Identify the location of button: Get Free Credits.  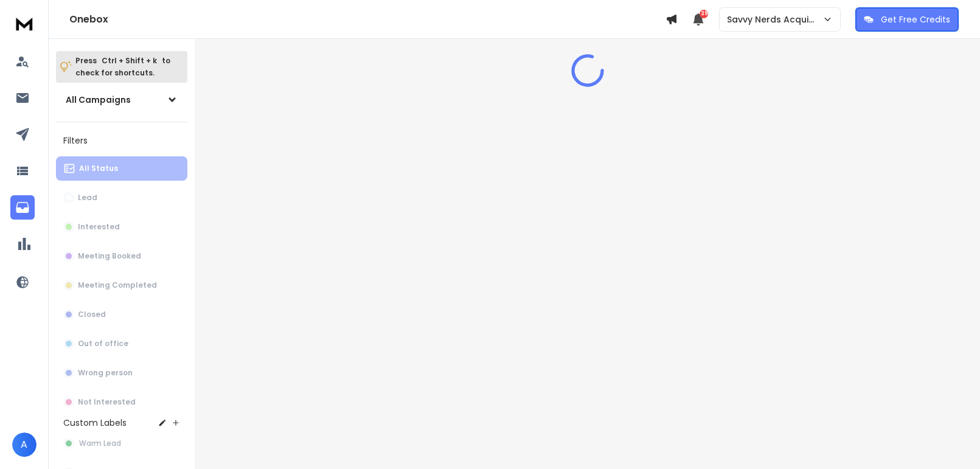
(907, 20).